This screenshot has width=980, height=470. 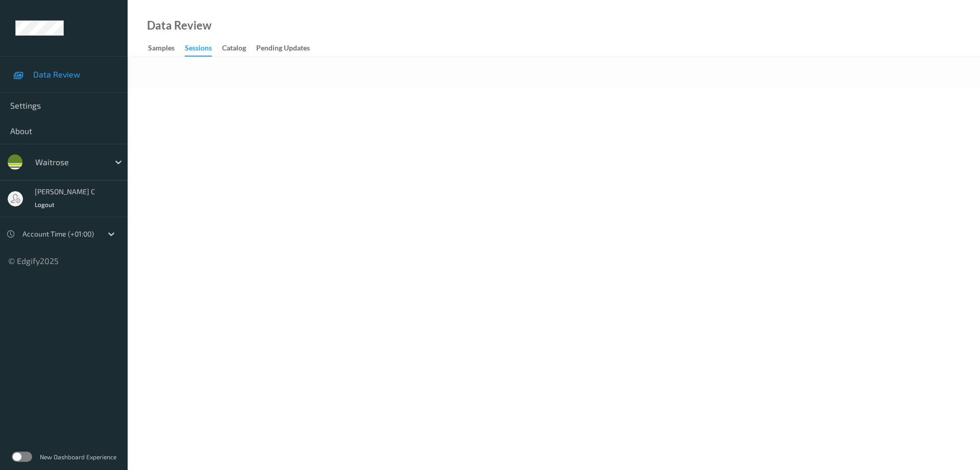 What do you see at coordinates (166, 48) in the screenshot?
I see `a: Samples` at bounding box center [166, 48].